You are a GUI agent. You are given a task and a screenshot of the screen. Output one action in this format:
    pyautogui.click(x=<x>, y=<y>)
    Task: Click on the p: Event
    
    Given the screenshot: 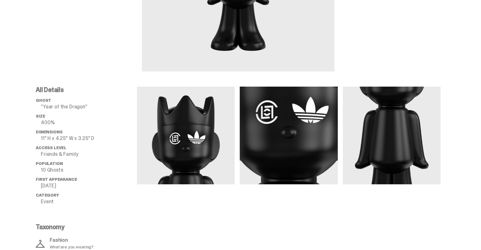 What is the action you would take?
    pyautogui.click(x=89, y=202)
    